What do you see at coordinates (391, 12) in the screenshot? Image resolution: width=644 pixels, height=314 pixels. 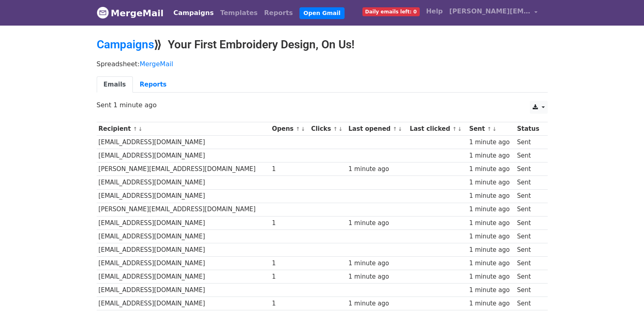 I see `span: Daily emails left: 0` at bounding box center [391, 12].